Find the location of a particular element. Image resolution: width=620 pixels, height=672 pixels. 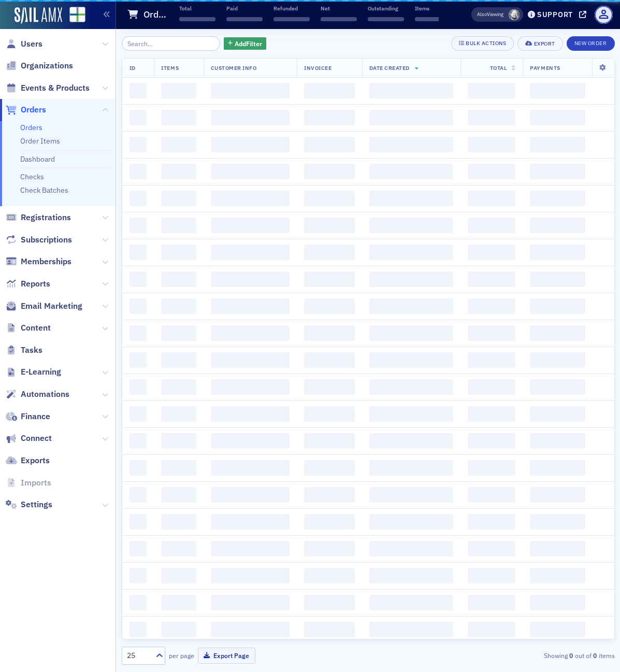

span: Subscriptions is located at coordinates (46, 240).